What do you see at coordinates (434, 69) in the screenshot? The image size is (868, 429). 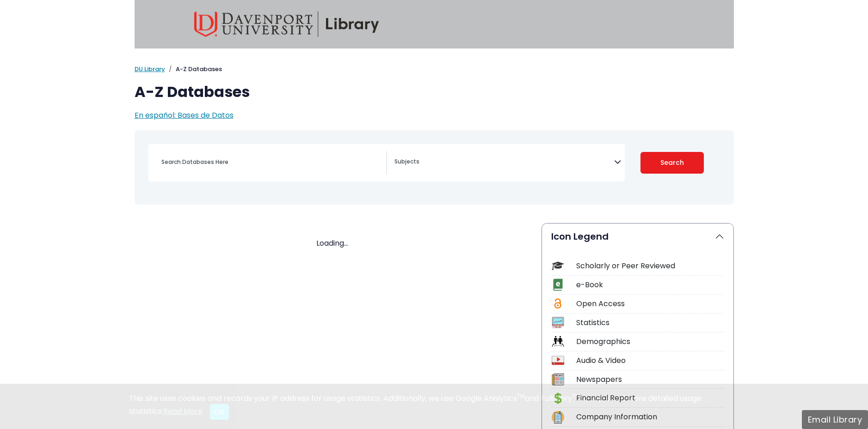 I see `nav: breadcrumb` at bounding box center [434, 69].